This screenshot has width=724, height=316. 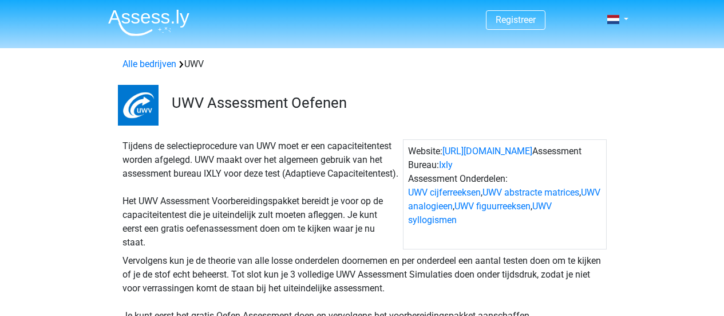 I want to click on a: Alle bedrijven, so click(x=149, y=64).